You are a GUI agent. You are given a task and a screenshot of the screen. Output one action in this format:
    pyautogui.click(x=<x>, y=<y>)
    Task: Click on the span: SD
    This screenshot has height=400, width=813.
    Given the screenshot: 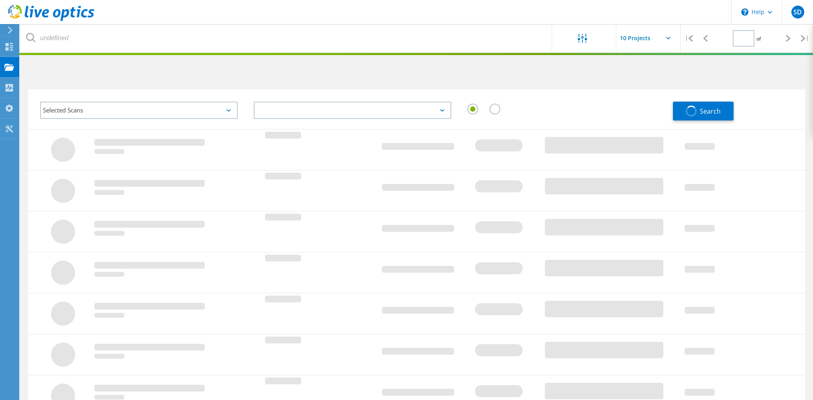 What is the action you would take?
    pyautogui.click(x=797, y=12)
    